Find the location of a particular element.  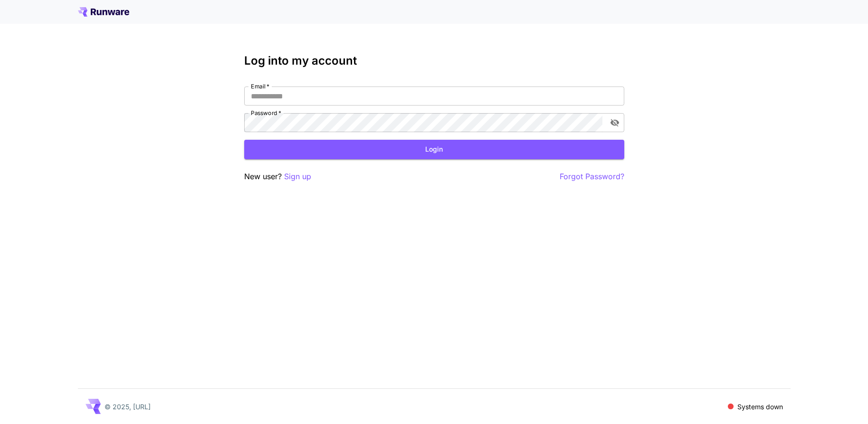

p: Forgot Password? is located at coordinates (592, 176).